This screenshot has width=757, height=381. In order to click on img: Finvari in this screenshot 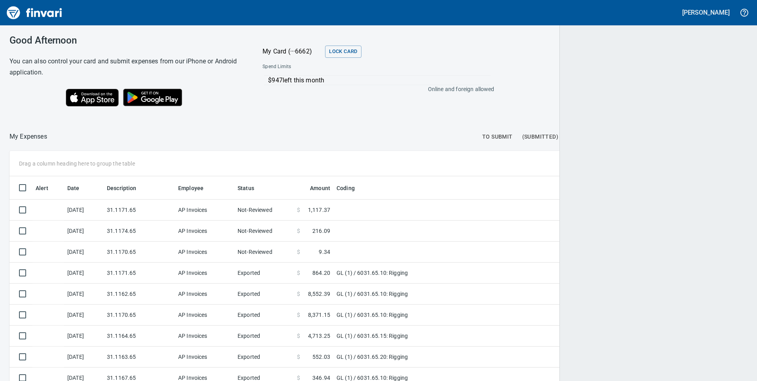, I will do `click(34, 13)`.